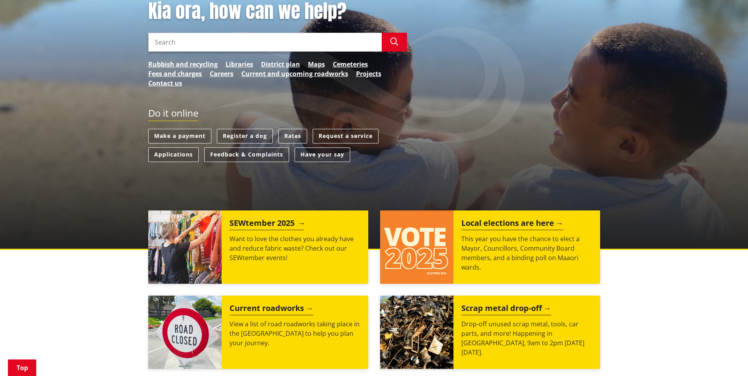 The height and width of the screenshot is (376, 748). I want to click on h2: Local elections are here, so click(512, 224).